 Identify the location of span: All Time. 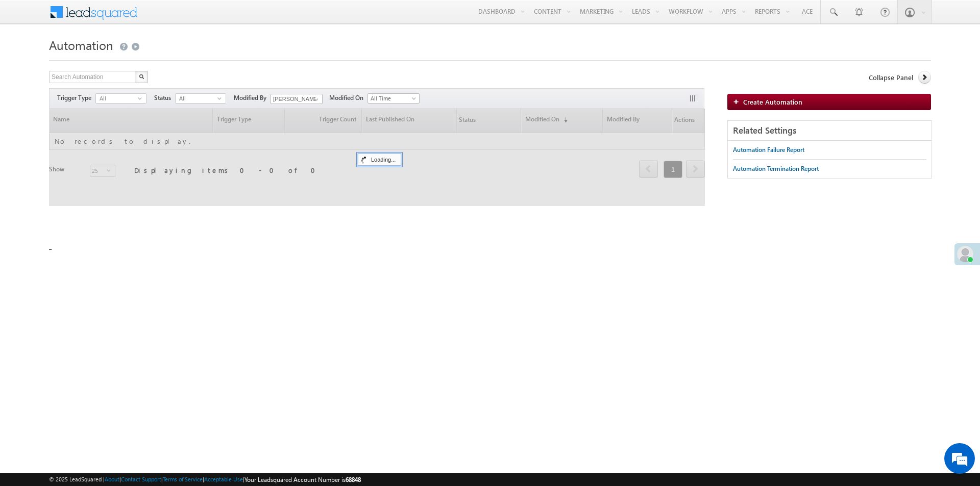
(392, 99).